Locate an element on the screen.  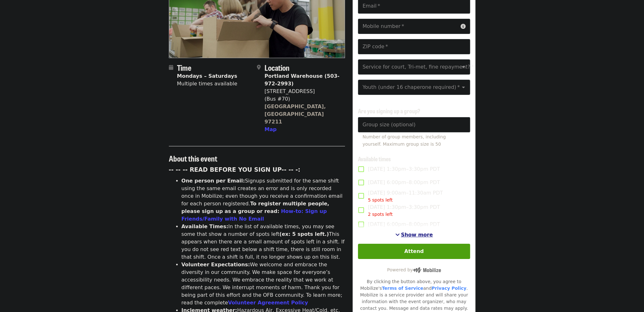
button: Map is located at coordinates (271, 129).